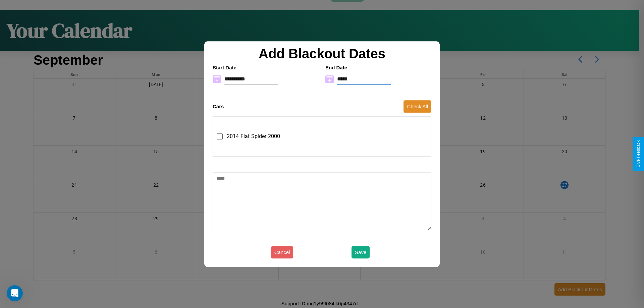 The height and width of the screenshot is (308, 644). Describe the element at coordinates (282, 252) in the screenshot. I see `button: Cancel` at that location.